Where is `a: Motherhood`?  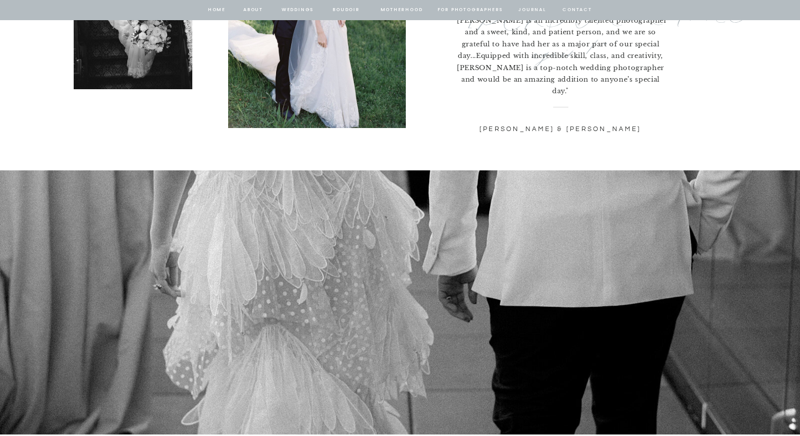
a: Motherhood is located at coordinates (401, 10).